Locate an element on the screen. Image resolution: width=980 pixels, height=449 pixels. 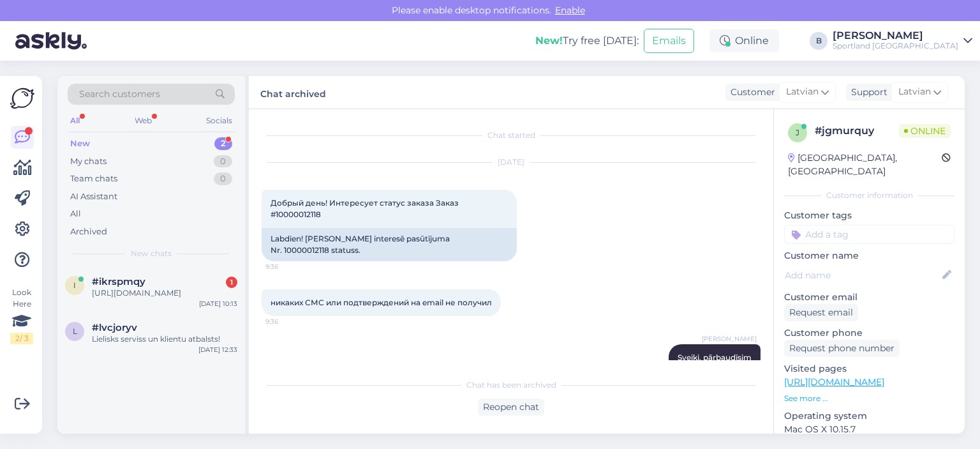
div: 2 / 3 is located at coordinates (22, 339).